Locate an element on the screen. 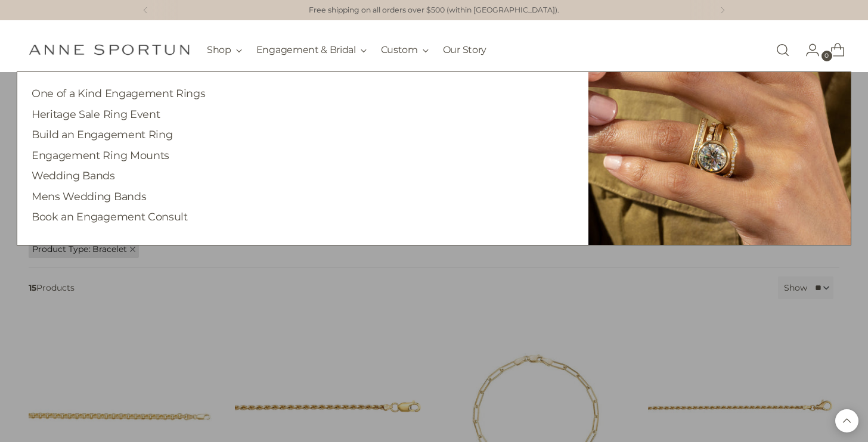  button: Custom is located at coordinates (405, 50).